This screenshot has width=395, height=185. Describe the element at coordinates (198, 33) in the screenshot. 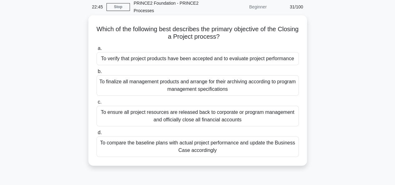

I see `h5: Which of the following best describes the primary objective of the Closing a Project process?` at that location.